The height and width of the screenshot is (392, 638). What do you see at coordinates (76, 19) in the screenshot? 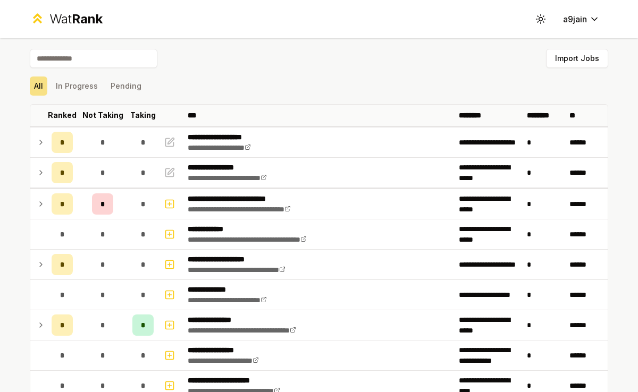
I see `div: Wat` at bounding box center [76, 19].